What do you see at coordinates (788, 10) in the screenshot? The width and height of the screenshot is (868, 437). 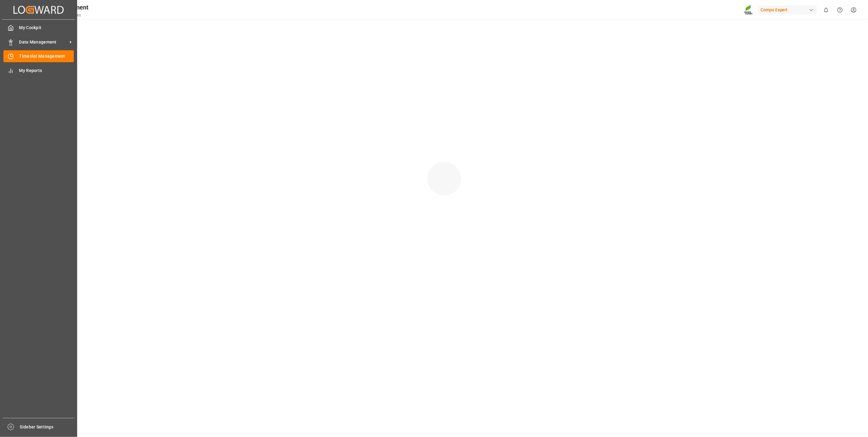 I see `div: Compo Expert` at bounding box center [788, 10].